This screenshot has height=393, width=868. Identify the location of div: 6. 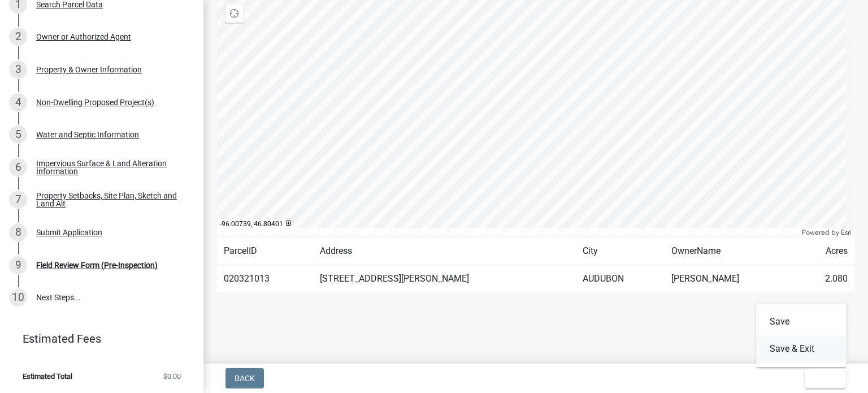
(18, 168).